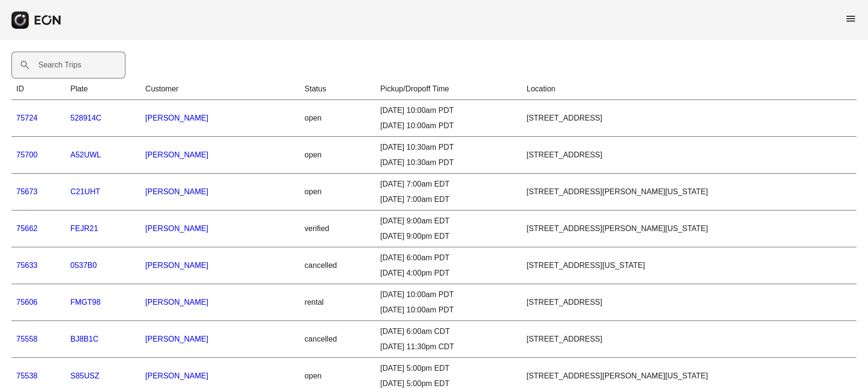  Describe the element at coordinates (27, 376) in the screenshot. I see `a: 75538` at that location.